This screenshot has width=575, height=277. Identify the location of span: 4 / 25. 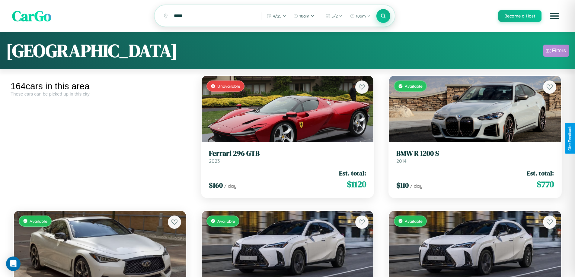
(277, 16).